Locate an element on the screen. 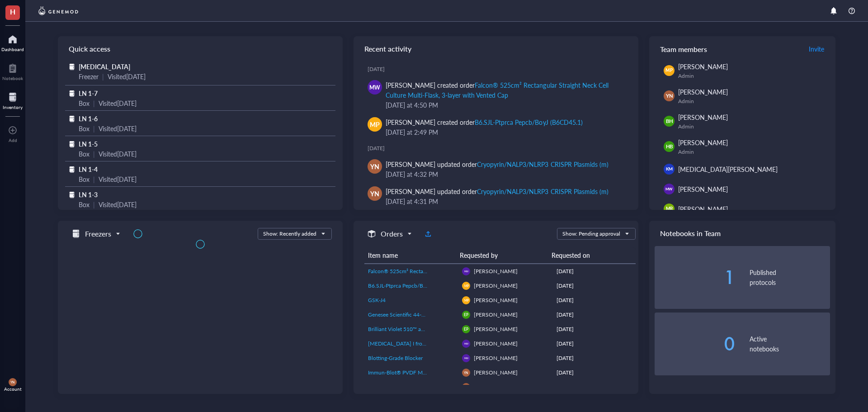 Image resolution: width=868 pixels, height=412 pixels. div: Recent activity is located at coordinates (496, 48).